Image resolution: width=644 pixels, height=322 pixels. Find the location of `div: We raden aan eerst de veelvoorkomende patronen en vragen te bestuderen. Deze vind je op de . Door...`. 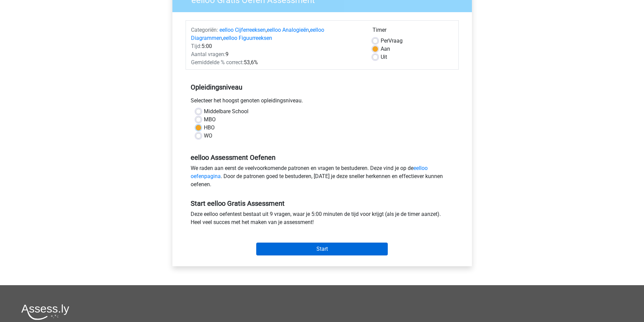

div: We raden aan eerst de veelvoorkomende patronen en vragen te bestuderen. Deze vind je op de . Door... is located at coordinates (322, 178).